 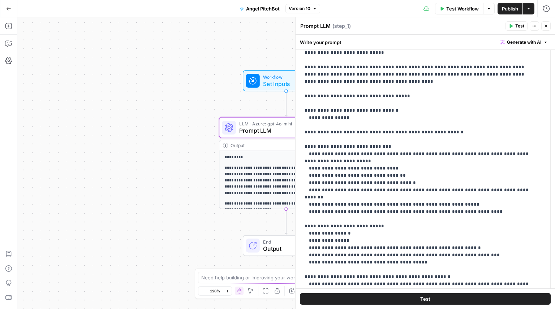 What do you see at coordinates (524, 42) in the screenshot?
I see `span: Generate with AI` at bounding box center [524, 42].